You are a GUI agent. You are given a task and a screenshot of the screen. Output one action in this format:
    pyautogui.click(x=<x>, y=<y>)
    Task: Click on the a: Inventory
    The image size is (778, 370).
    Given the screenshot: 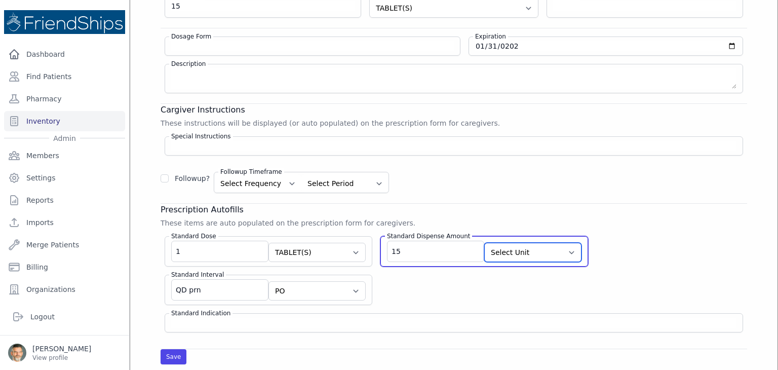 What is the action you would take?
    pyautogui.click(x=64, y=121)
    